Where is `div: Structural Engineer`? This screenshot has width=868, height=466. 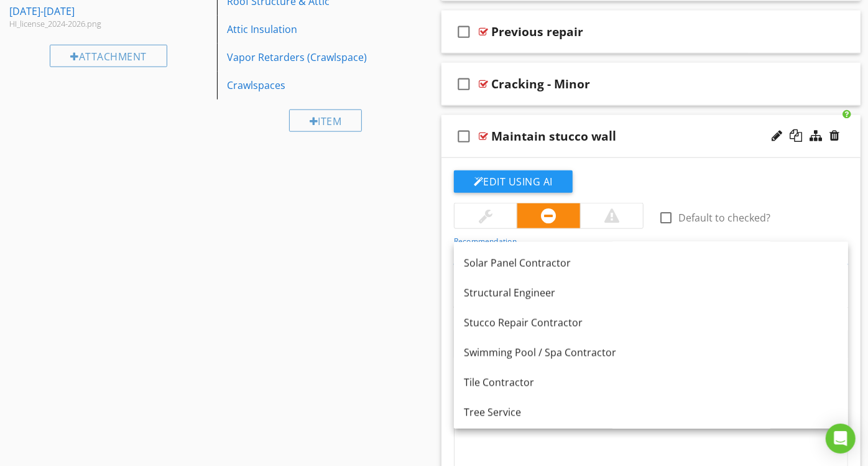
div: Structural Engineer is located at coordinates (651, 293).